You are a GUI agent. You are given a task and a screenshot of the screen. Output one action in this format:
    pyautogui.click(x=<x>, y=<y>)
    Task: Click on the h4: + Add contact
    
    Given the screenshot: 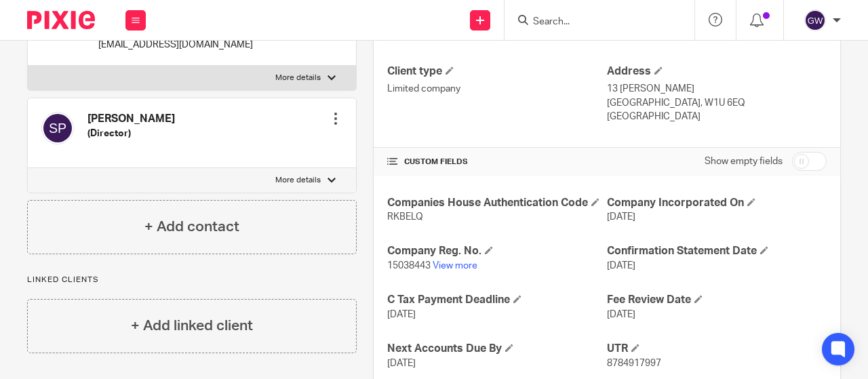 What is the action you would take?
    pyautogui.click(x=192, y=226)
    